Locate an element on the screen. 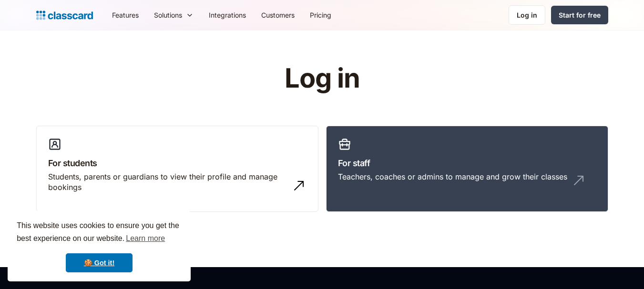  a: dismiss cookie message is located at coordinates (99, 263).